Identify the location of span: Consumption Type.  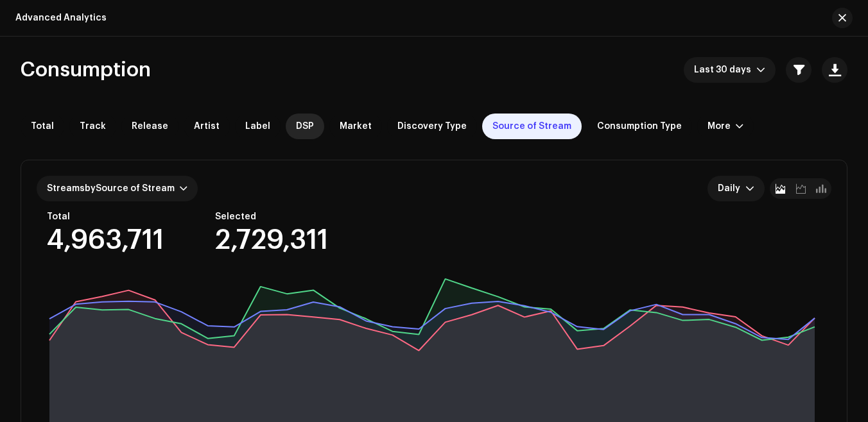
(640, 126).